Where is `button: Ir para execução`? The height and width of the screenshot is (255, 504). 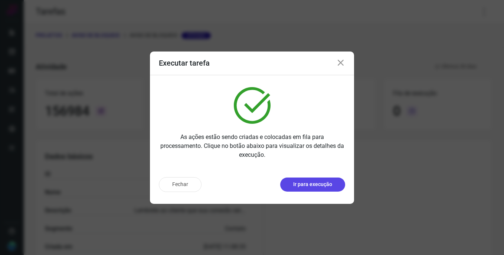
button: Ir para execução is located at coordinates (313, 185).